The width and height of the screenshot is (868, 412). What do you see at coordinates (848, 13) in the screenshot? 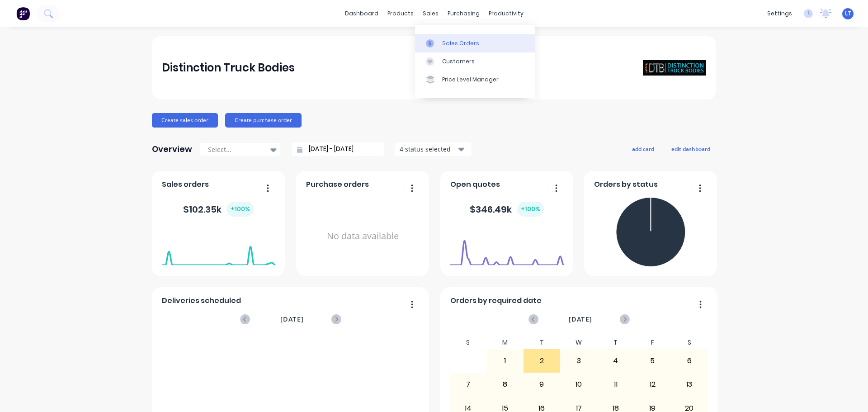
I see `span: LT` at bounding box center [848, 13].